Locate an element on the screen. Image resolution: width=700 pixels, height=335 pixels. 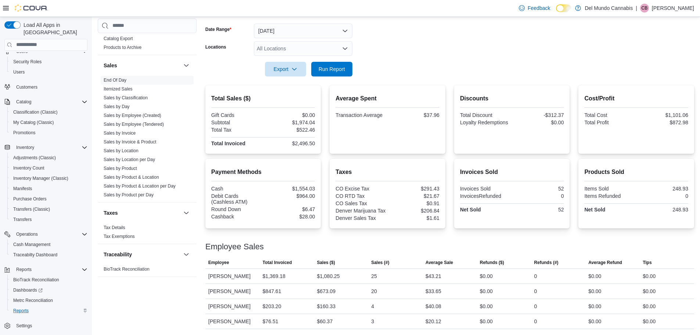
a: Reports is located at coordinates (21, 310).